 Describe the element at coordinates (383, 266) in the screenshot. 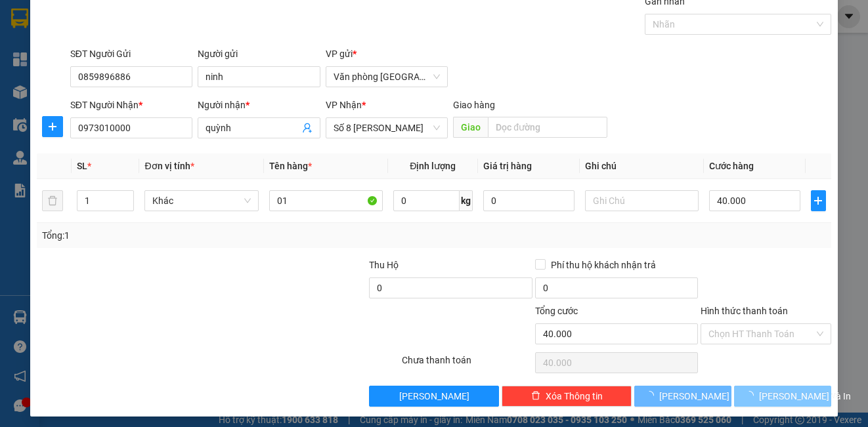

I see `span: Thu Hộ` at that location.